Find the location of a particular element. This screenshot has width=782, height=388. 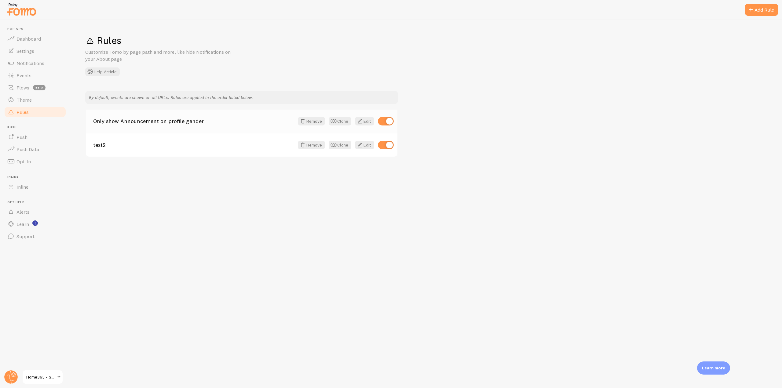

h1: Rules is located at coordinates (426, 40).